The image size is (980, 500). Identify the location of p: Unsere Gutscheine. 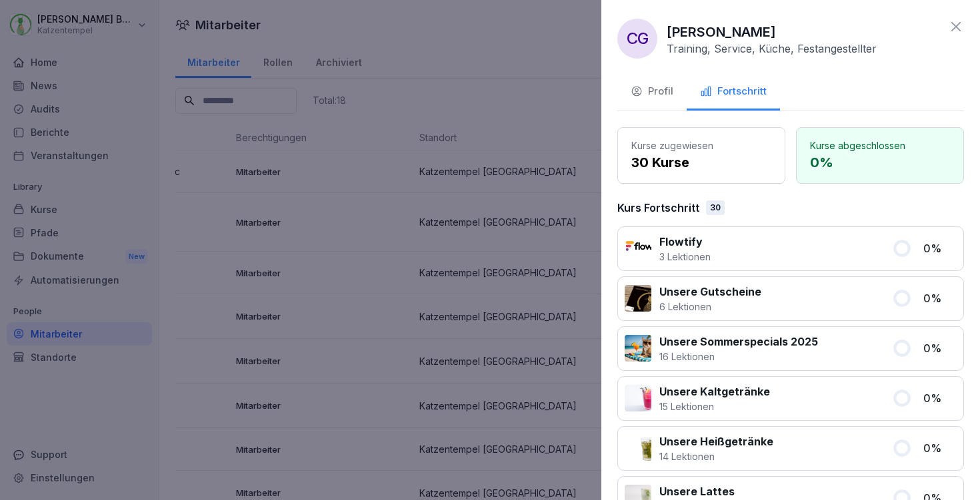
(710, 292).